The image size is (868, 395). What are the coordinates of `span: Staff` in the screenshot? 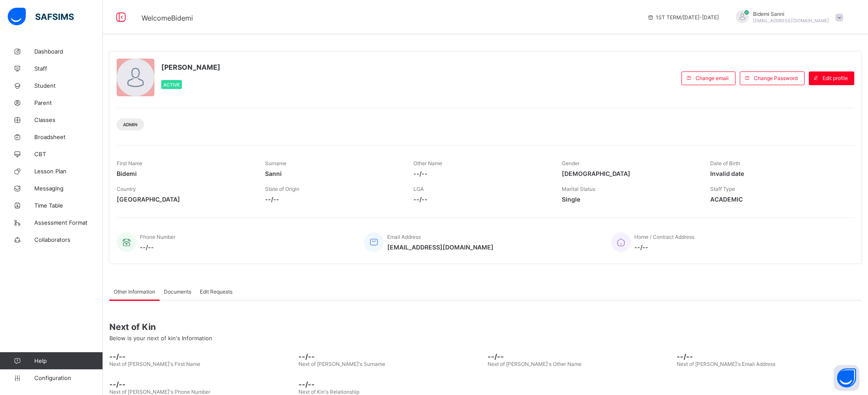 It's located at (69, 69).